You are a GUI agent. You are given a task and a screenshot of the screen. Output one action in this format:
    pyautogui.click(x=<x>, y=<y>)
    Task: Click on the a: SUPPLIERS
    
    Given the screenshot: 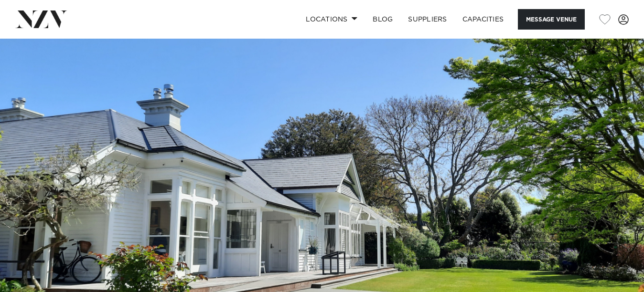 What is the action you would take?
    pyautogui.click(x=427, y=19)
    